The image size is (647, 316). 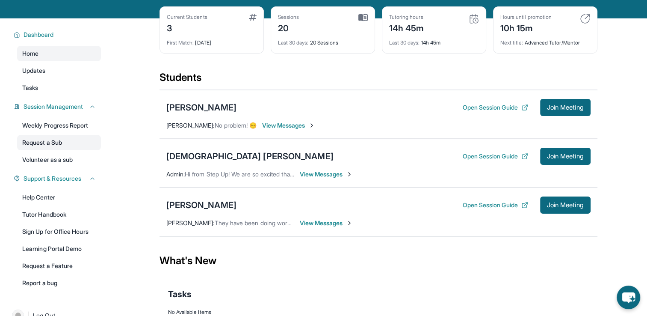 What do you see at coordinates (58, 35) in the screenshot?
I see `button: Dashboard` at bounding box center [58, 35].